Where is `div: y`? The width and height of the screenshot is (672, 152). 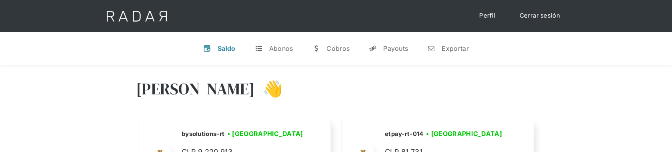
div: y is located at coordinates (373, 48).